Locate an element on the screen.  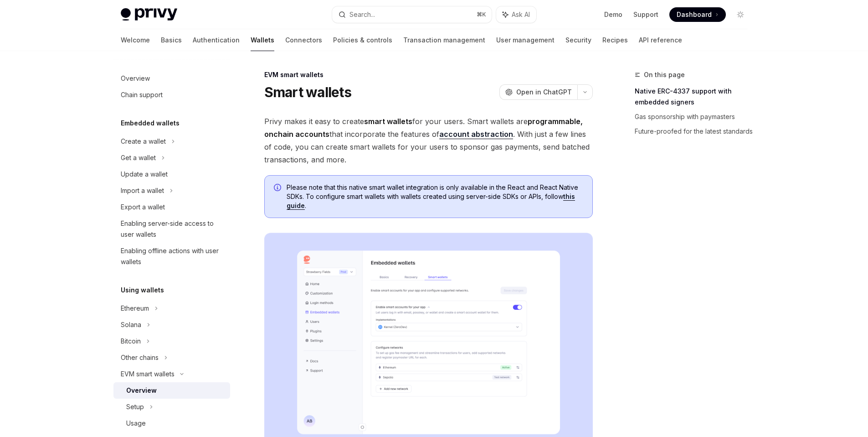
a: API reference is located at coordinates (660, 40).